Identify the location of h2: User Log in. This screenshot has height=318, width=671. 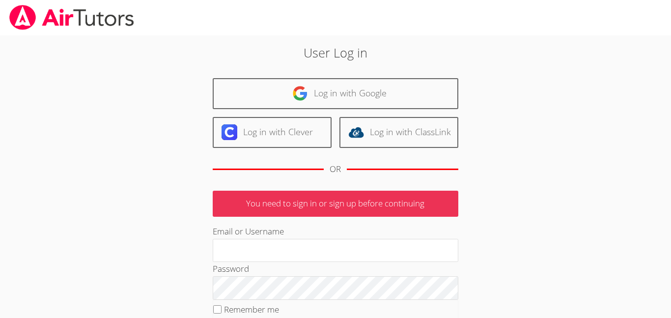
(335, 53).